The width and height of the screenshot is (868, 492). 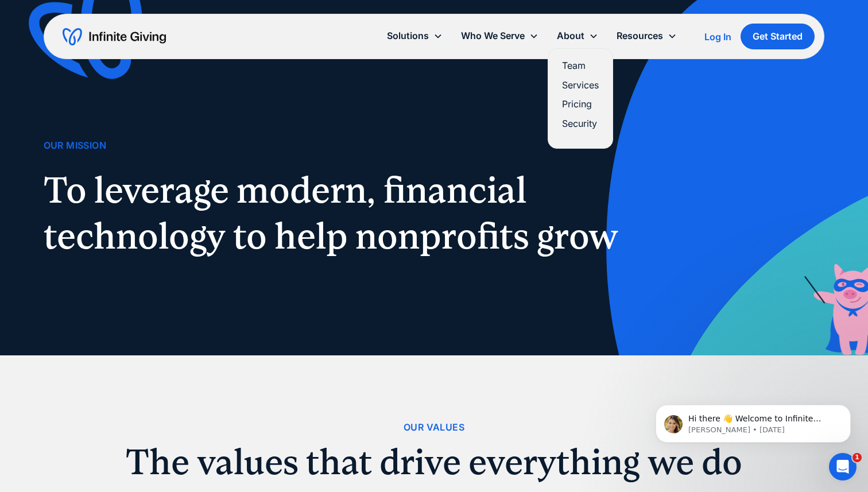 What do you see at coordinates (580, 65) in the screenshot?
I see `a: Team` at bounding box center [580, 65].